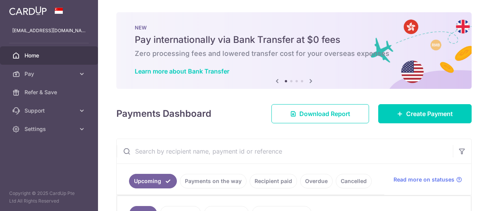  I want to click on p: NEW, so click(294, 28).